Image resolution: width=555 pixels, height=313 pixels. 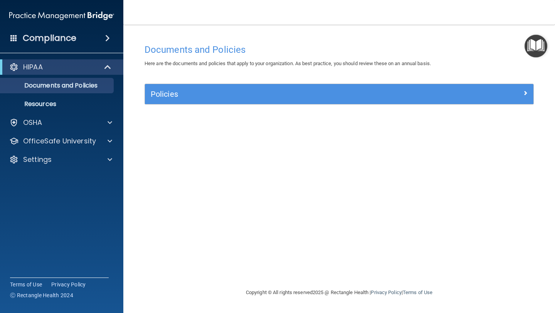 What do you see at coordinates (37, 160) in the screenshot?
I see `p: Settings` at bounding box center [37, 160].